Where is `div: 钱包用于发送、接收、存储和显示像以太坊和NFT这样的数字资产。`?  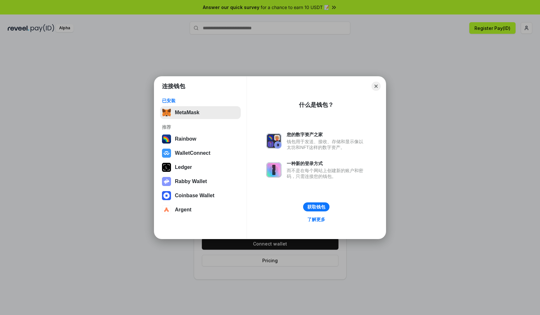 div: 钱包用于发送、接收、存储和显示像以太坊和NFT这样的数字资产。 is located at coordinates (327, 144).